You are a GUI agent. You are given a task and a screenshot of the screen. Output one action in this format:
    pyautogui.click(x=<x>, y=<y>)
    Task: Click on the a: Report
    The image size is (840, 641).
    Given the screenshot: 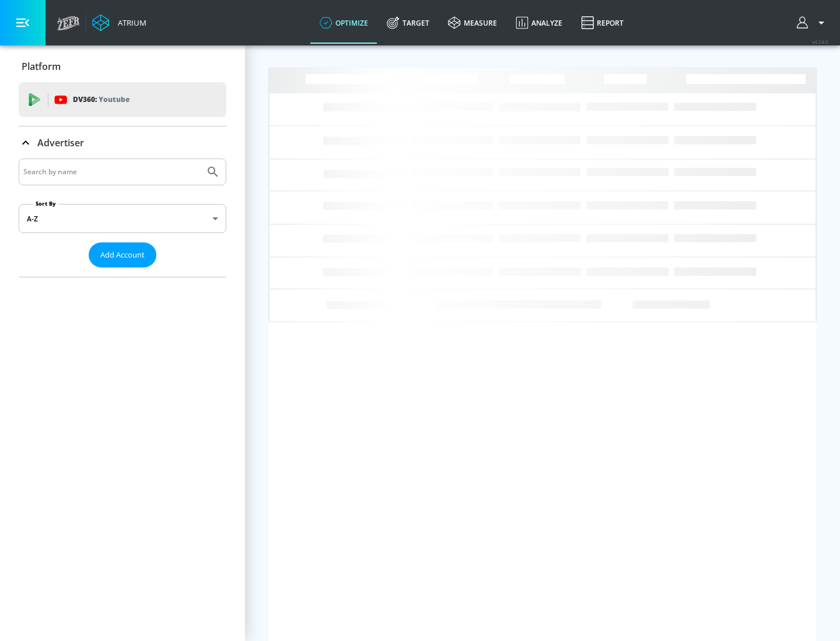 What is the action you would take?
    pyautogui.click(x=602, y=23)
    